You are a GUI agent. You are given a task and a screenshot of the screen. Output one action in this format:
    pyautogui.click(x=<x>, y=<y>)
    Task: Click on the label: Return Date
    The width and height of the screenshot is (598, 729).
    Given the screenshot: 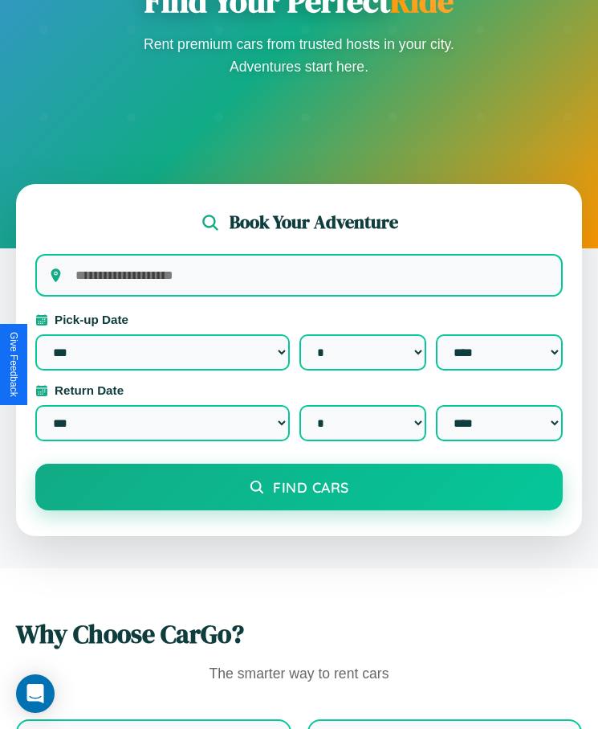 What is the action you would take?
    pyautogui.click(x=299, y=390)
    